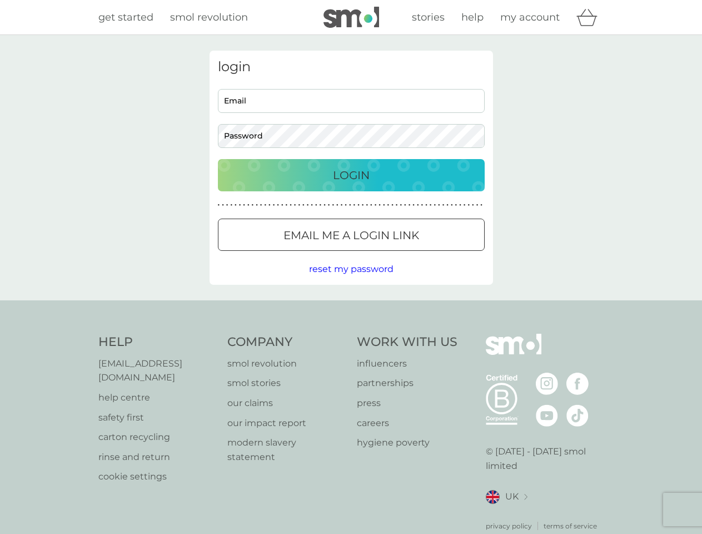 The height and width of the screenshot is (534, 702). I want to click on button: Email me a login link, so click(351, 235).